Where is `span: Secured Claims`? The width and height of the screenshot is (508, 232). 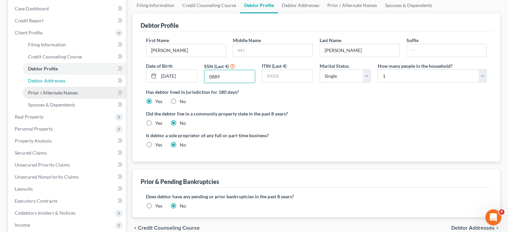 span: Secured Claims is located at coordinates (31, 152).